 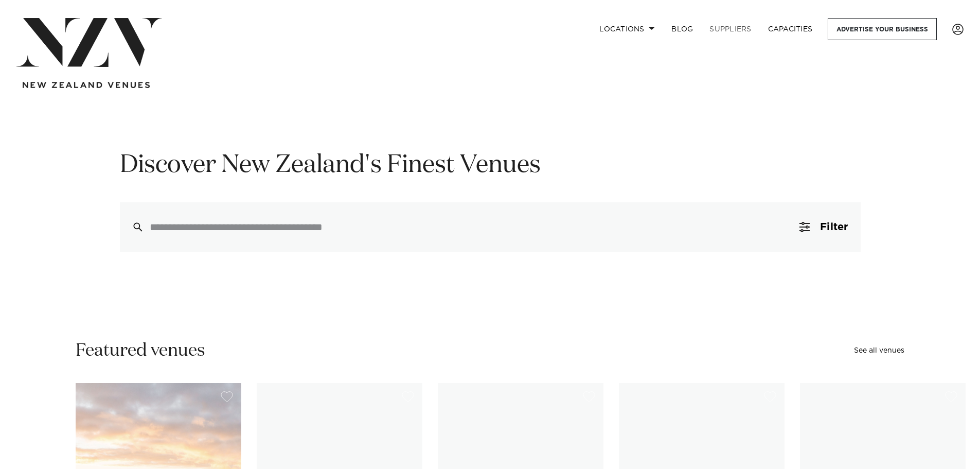 I want to click on span: Filter, so click(x=834, y=227).